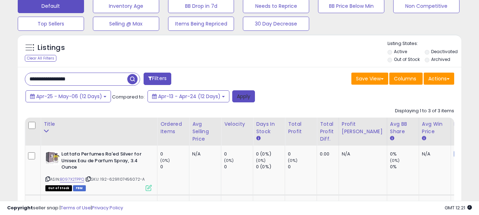 This screenshot has height=215, width=479. Describe the element at coordinates (301, 128) in the screenshot. I see `div: Total Profit` at that location.